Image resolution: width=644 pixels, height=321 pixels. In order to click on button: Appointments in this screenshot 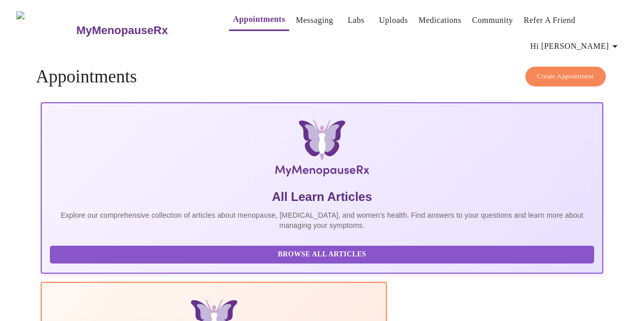, I will do `click(260, 20)`.